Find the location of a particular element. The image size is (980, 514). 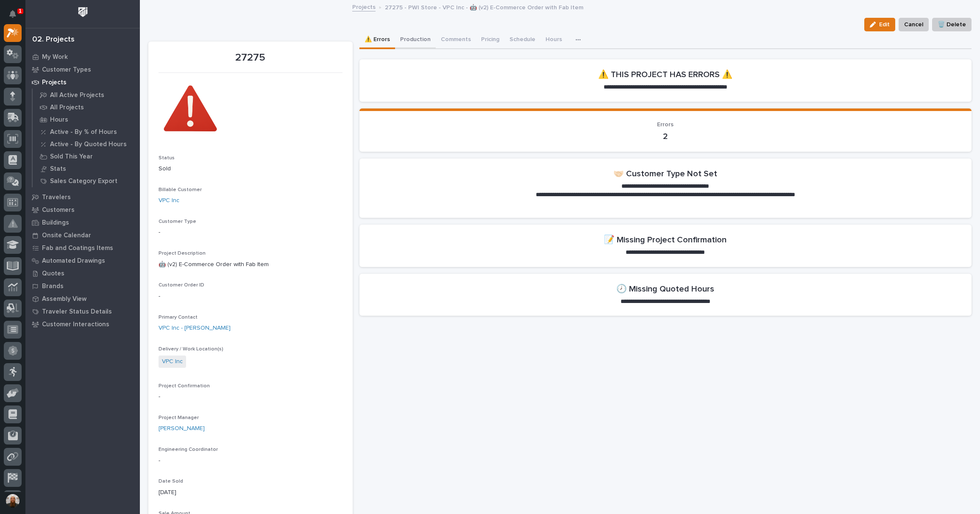

button: 🗑️ Delete is located at coordinates (952, 25).